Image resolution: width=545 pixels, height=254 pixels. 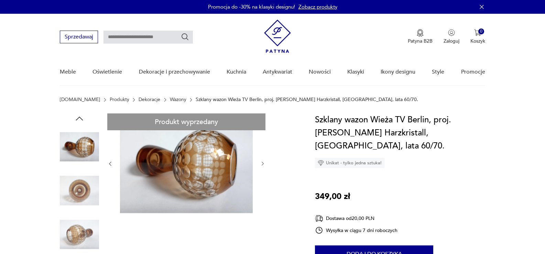 I want to click on a: Promocje, so click(x=473, y=72).